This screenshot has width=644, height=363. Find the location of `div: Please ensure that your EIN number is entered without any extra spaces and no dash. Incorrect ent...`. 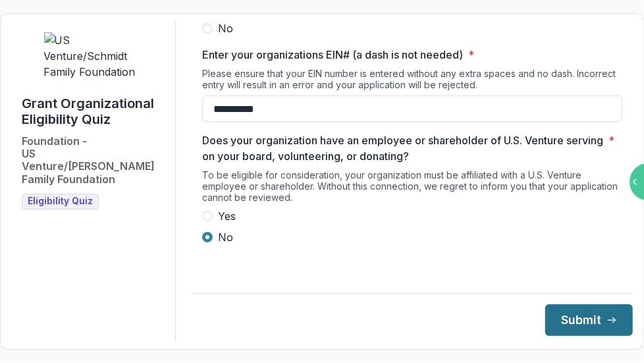

div: Please ensure that your EIN number is entered without any extra spaces and no dash. Incorrect ent... is located at coordinates (412, 82).